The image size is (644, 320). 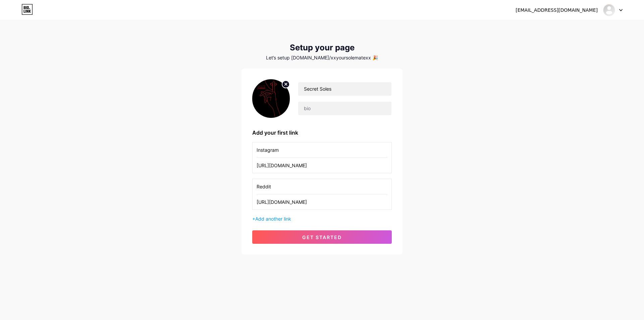 What do you see at coordinates (273, 219) in the screenshot?
I see `span: Add another link` at bounding box center [273, 219].